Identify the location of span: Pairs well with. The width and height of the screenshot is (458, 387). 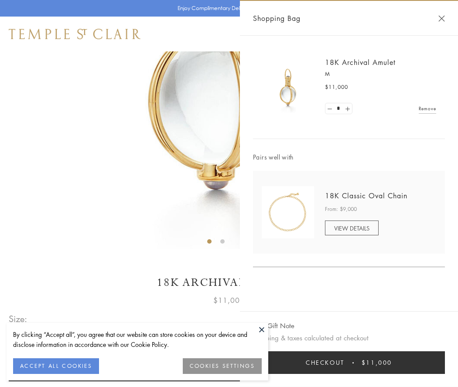
(349, 157).